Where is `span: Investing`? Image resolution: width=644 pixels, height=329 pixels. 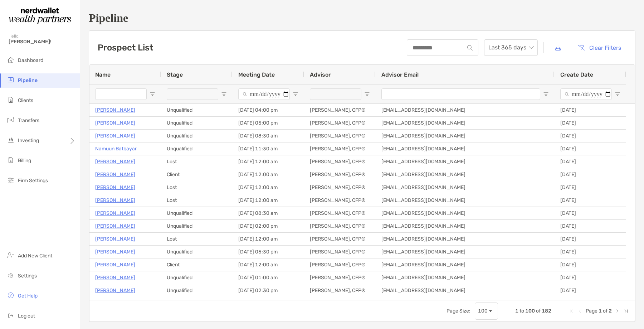 span: Investing is located at coordinates (28, 140).